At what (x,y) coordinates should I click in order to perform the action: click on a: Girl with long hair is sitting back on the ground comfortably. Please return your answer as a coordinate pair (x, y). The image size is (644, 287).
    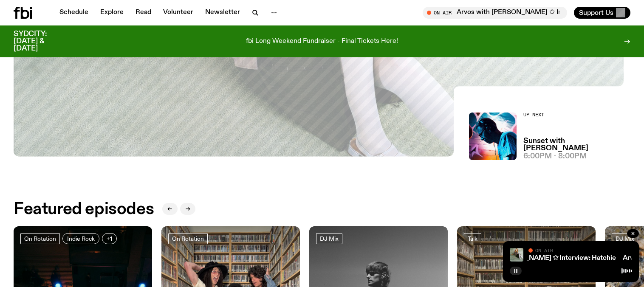
    Looking at the image, I should click on (516, 255).